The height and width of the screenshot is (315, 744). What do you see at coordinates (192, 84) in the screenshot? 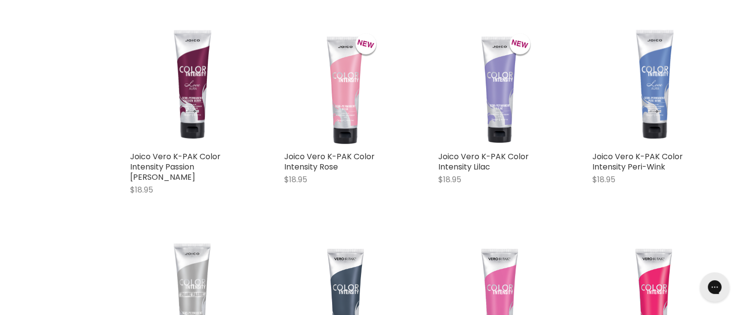
I see `img: Joico Vero K-PAK Color Intensity Passion Berry` at bounding box center [192, 84].